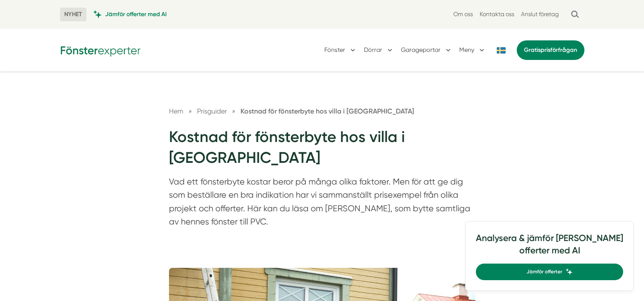  What do you see at coordinates (341, 50) in the screenshot?
I see `button: Fönster` at bounding box center [341, 50].